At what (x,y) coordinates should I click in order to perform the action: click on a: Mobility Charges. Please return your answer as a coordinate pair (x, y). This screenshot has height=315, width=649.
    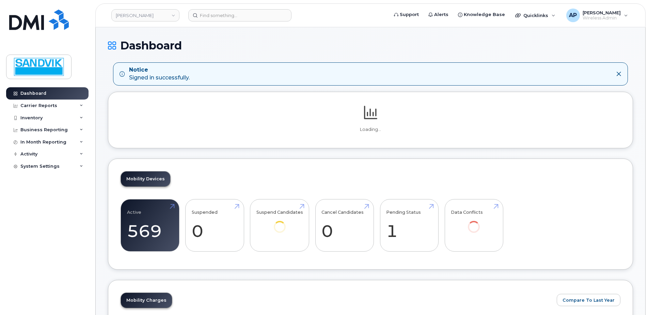
    Looking at the image, I should click on (146, 300).